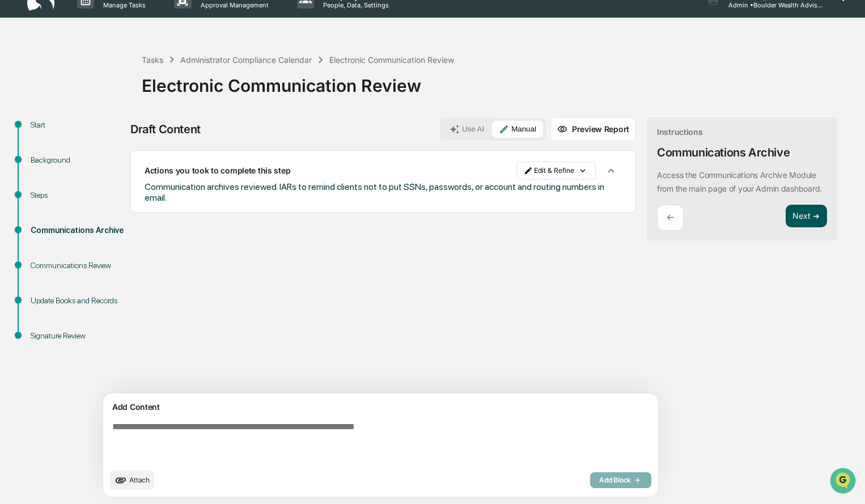  Describe the element at coordinates (109, 33) in the screenshot. I see `p: How can we help?` at that location.